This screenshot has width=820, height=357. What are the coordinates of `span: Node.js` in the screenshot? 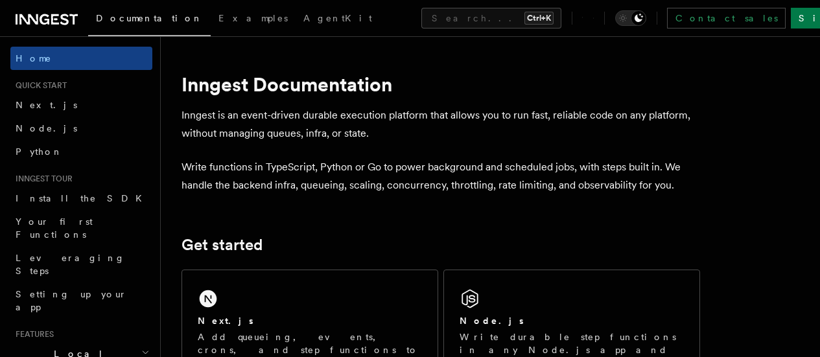 It's located at (46, 128).